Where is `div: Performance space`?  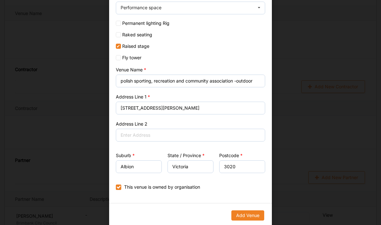 div: Performance space is located at coordinates (141, 8).